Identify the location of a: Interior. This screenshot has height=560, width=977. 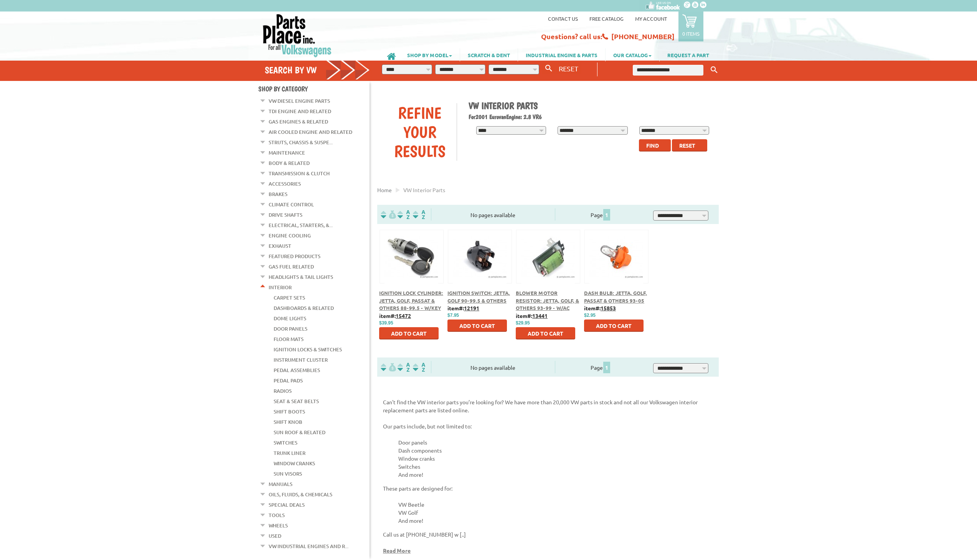
(280, 288).